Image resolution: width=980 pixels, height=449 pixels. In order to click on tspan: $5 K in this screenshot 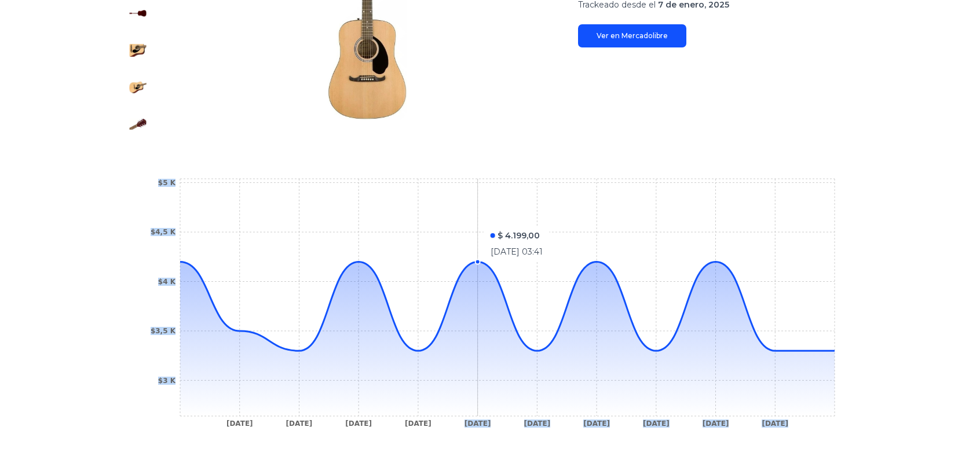, I will do `click(167, 183)`.